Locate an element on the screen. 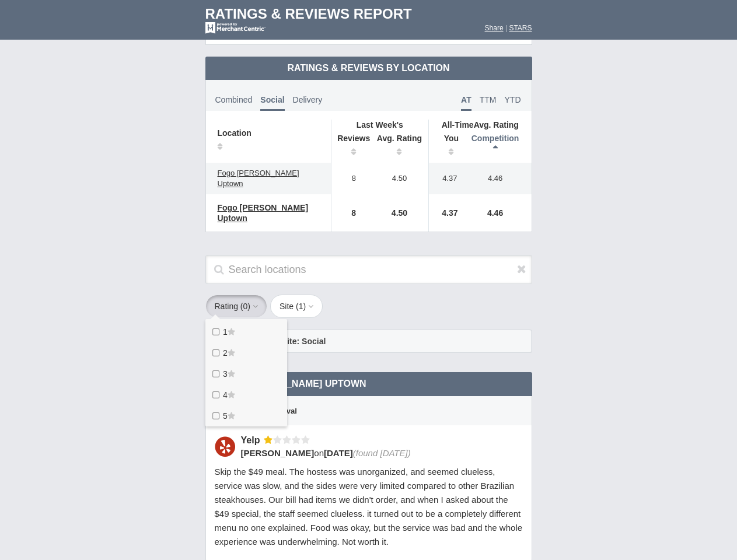  th: Last Week's is located at coordinates (379, 125).